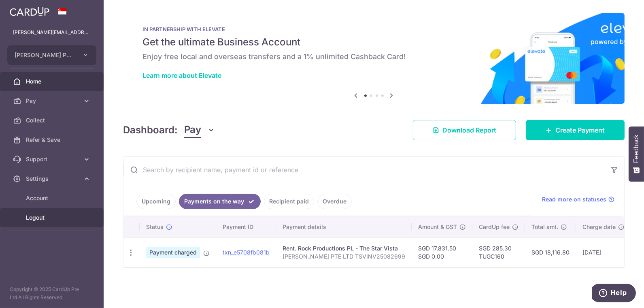 This screenshot has height=308, width=644. What do you see at coordinates (373, 57) in the screenshot?
I see `h6: Enjoy free local and overseas transfers and a 1% unlimited Cashback Card!` at bounding box center [373, 57].